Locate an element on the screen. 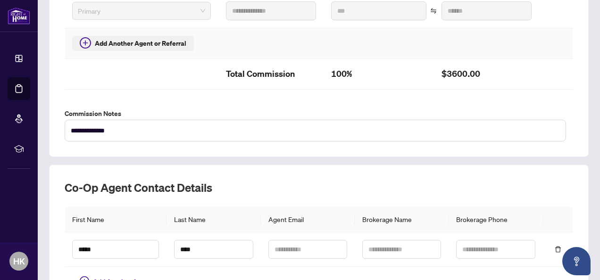 The image size is (600, 280). th: Last Name is located at coordinates (213, 219).